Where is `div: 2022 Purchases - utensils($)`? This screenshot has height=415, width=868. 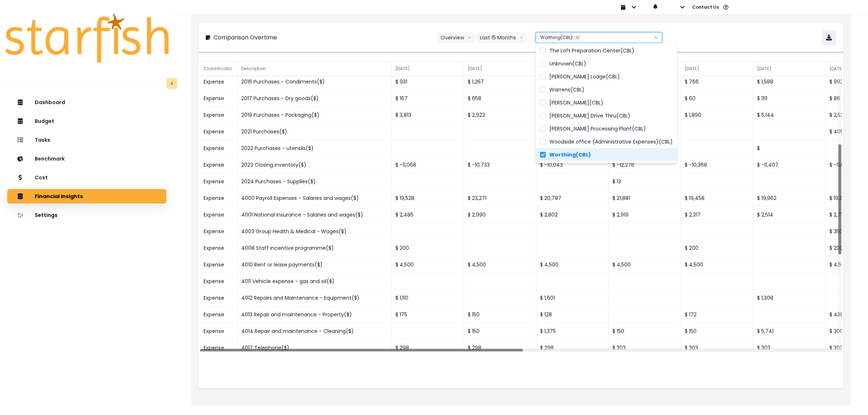 div: 2022 Purchases - utensils($) is located at coordinates (314, 149).